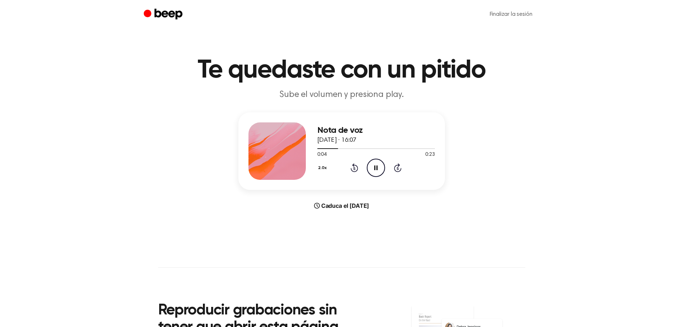 The height and width of the screenshot is (327, 683). What do you see at coordinates (430, 155) in the screenshot?
I see `font: 0:23` at bounding box center [430, 155].